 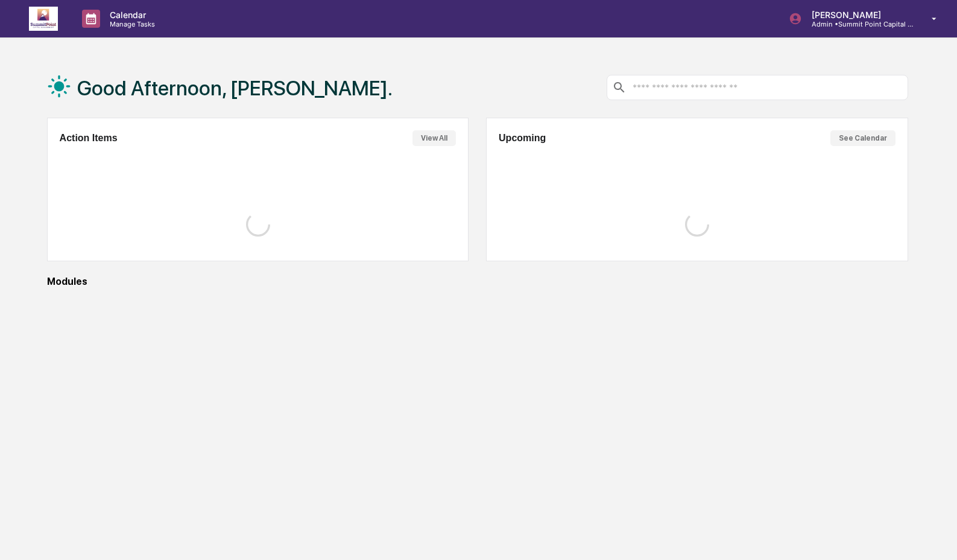 I want to click on button: See Calendar, so click(x=863, y=138).